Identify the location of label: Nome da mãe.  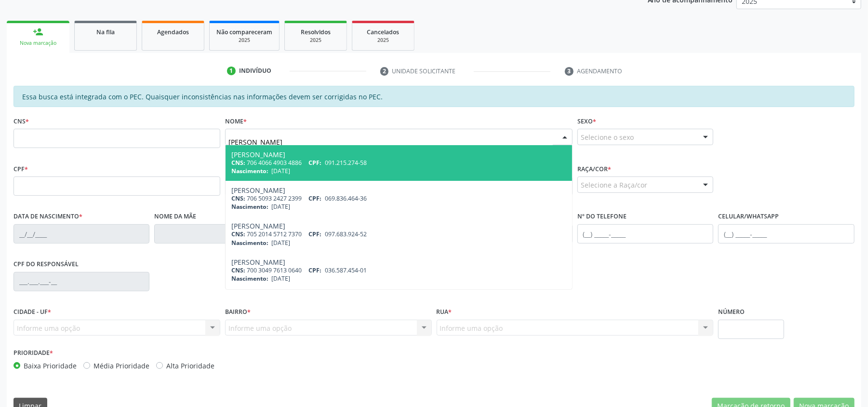
(175, 217).